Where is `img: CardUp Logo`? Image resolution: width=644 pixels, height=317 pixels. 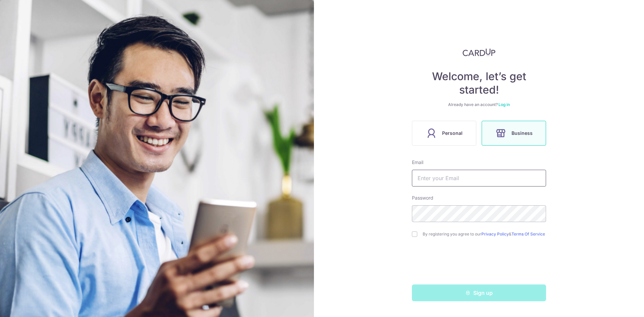
img: CardUp Logo is located at coordinates (479, 52).